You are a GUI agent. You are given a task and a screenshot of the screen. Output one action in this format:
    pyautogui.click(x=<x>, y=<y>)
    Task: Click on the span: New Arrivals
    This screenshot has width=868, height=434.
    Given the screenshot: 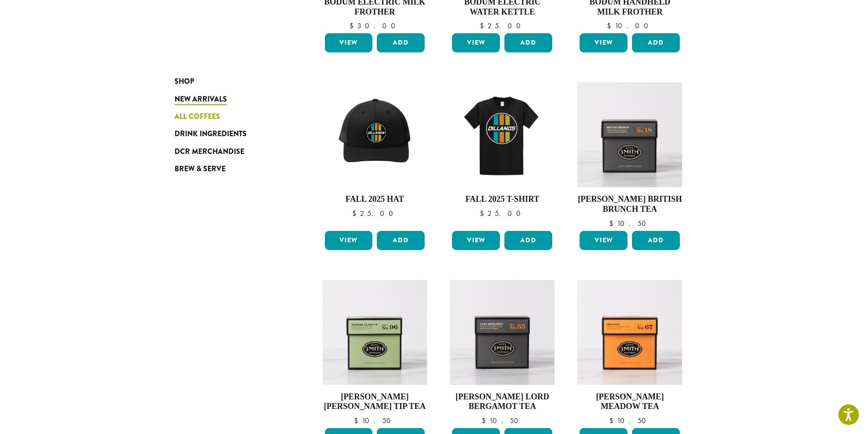 What is the action you would take?
    pyautogui.click(x=200, y=99)
    